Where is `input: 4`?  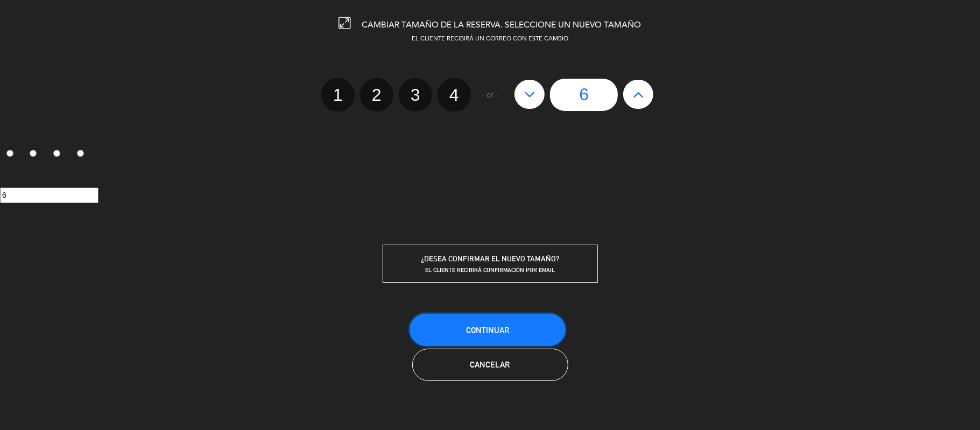 input: 4 is located at coordinates (80, 153).